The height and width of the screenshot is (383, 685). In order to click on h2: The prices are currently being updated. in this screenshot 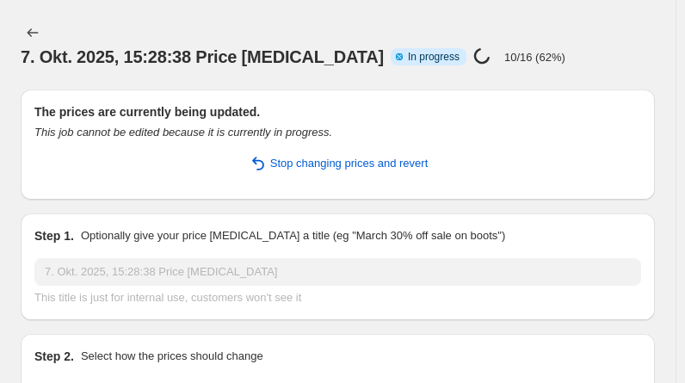, I will do `click(337, 112)`.